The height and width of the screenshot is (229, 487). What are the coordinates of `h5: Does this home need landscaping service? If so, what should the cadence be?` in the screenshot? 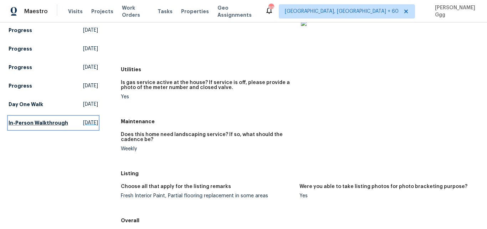 It's located at (208, 137).